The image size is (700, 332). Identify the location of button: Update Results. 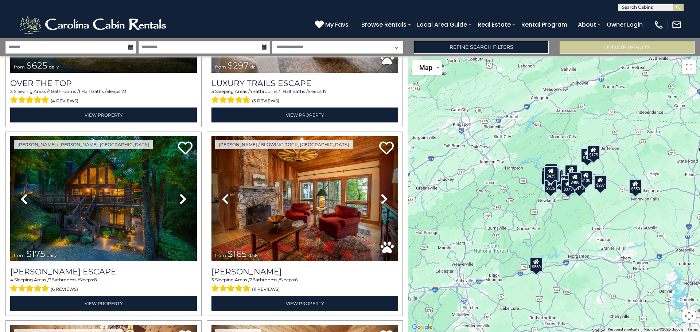
(627, 47).